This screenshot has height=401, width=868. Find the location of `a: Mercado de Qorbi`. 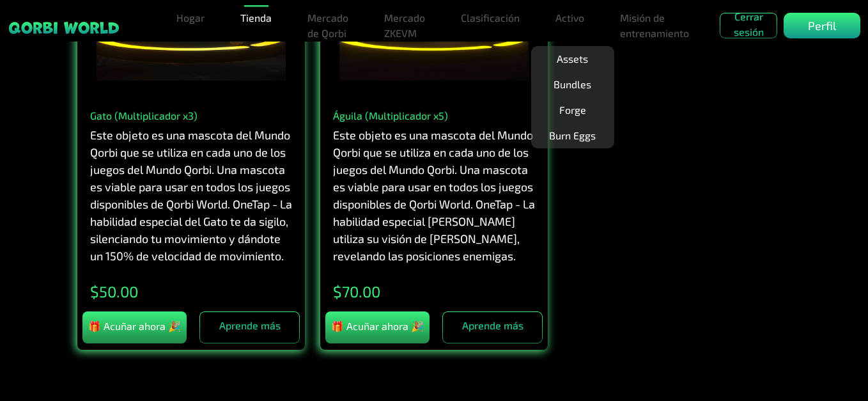

a: Mercado de Qorbi is located at coordinates (328, 26).